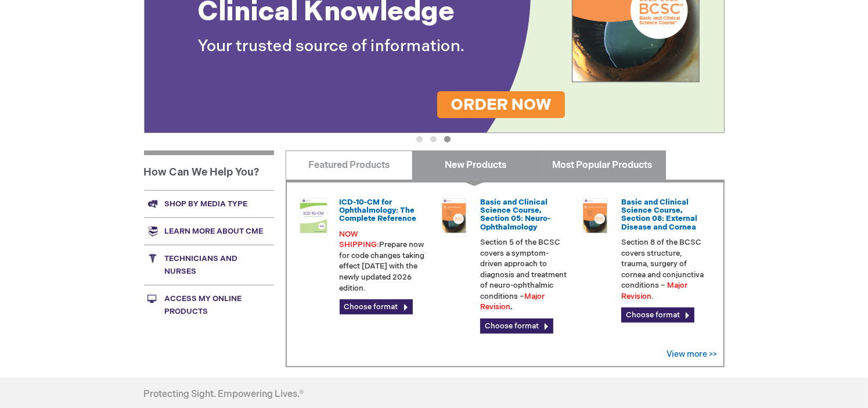 This screenshot has height=408, width=868. Describe the element at coordinates (524, 275) in the screenshot. I see `p: Section 5 of the BCSC covers a symptom-driven approach to diagnosis and treatment of neuro-ophtha...` at that location.